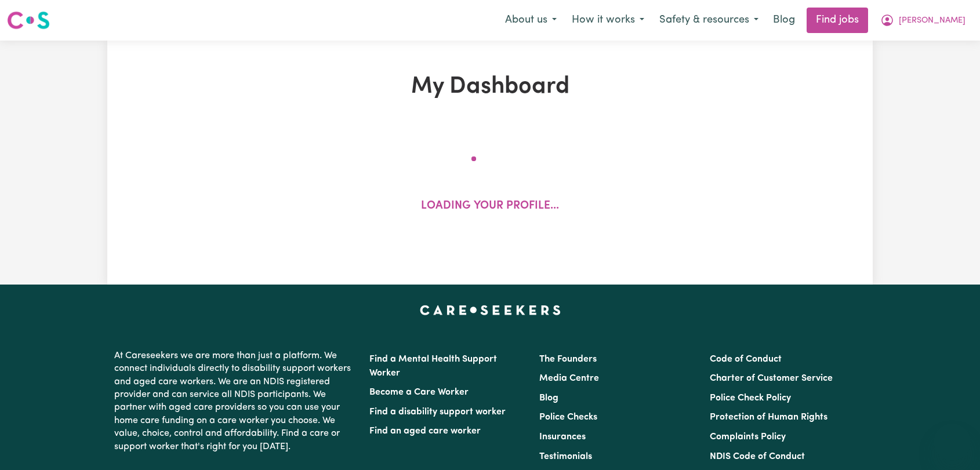 The height and width of the screenshot is (470, 980). What do you see at coordinates (569, 378) in the screenshot?
I see `a: Media Centre` at bounding box center [569, 378].